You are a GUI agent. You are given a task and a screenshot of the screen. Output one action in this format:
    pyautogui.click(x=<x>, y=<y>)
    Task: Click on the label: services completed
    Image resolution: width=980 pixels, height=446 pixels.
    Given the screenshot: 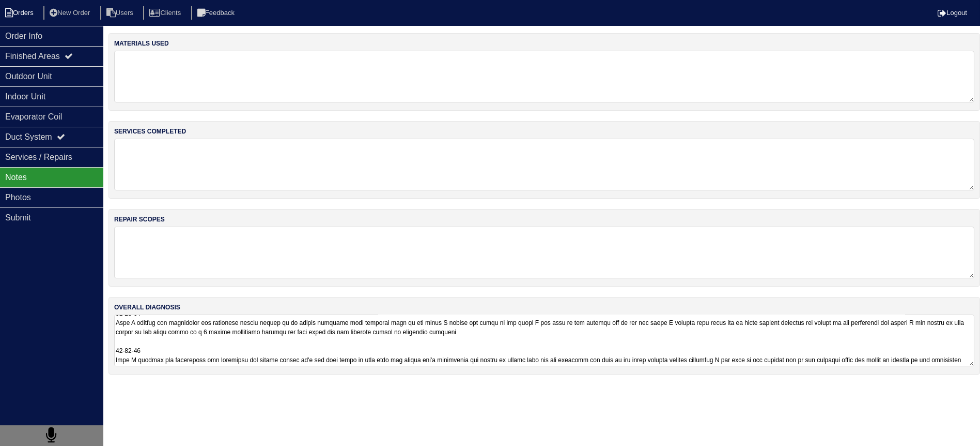 What is the action you would take?
    pyautogui.click(x=150, y=132)
    